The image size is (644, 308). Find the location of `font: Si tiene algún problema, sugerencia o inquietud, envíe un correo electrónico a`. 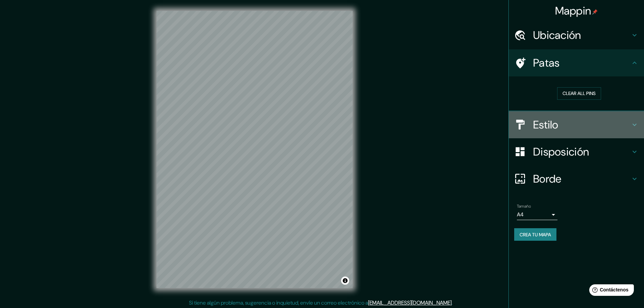

font: Si tiene algún problema, sugerencia o inquietud, envíe un correo electrónico a is located at coordinates (279, 303).